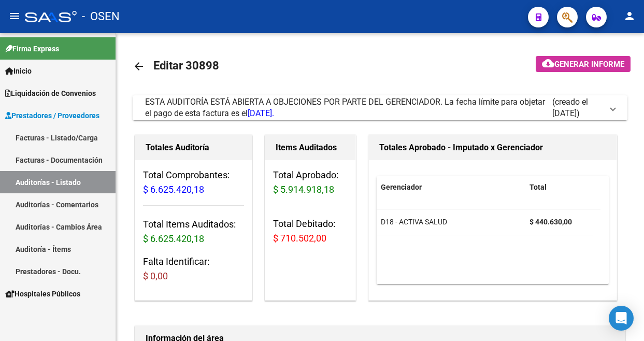 This screenshot has height=341, width=644. Describe the element at coordinates (401, 187) in the screenshot. I see `span: Gerenciador` at that location.